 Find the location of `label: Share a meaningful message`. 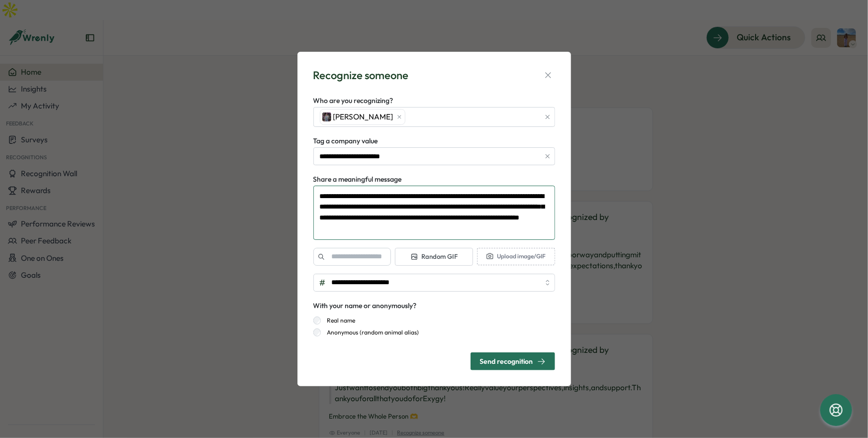

label: Share a meaningful message is located at coordinates (358, 180).